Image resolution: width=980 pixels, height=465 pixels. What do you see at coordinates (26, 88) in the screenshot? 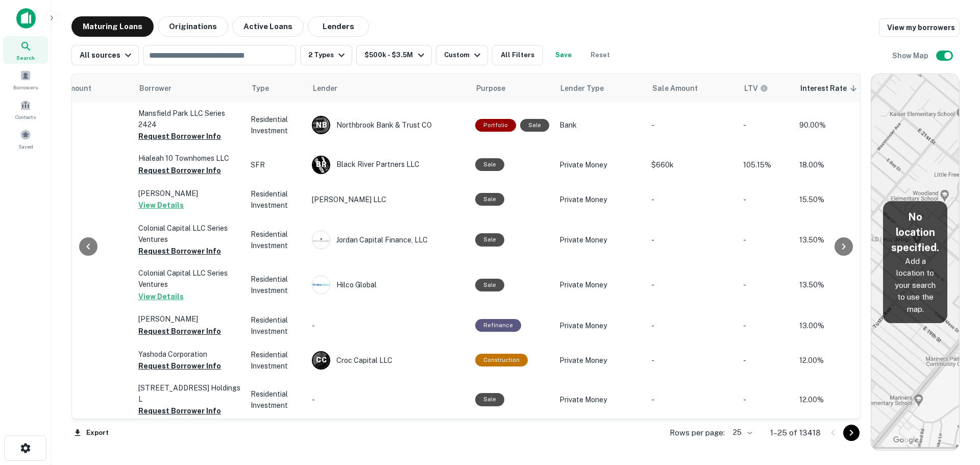
I see `span: Borrowers` at bounding box center [26, 88].